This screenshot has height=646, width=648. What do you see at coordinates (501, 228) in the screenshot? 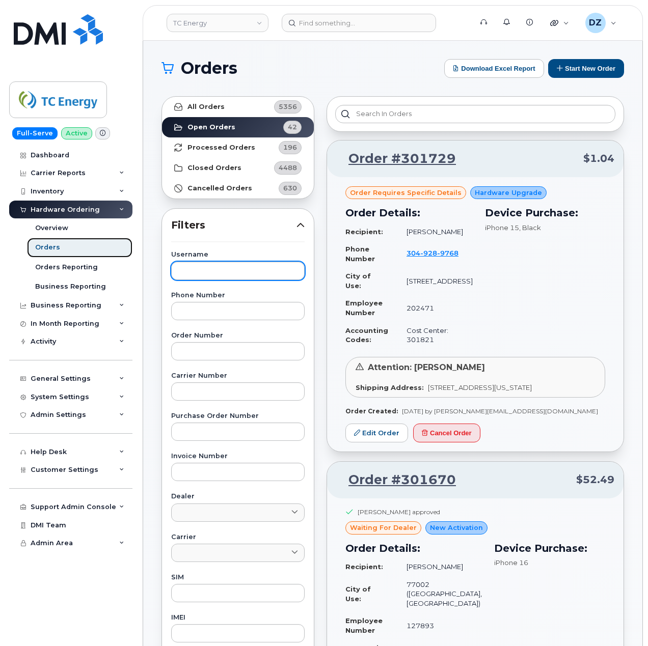
I see `span: iPhone 15` at bounding box center [501, 228].